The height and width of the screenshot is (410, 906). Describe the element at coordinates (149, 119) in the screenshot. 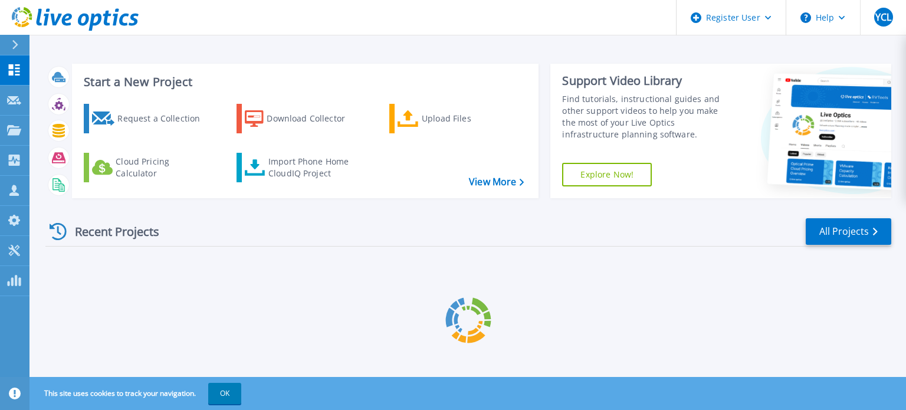

I see `a: Request a Collection` at that location.